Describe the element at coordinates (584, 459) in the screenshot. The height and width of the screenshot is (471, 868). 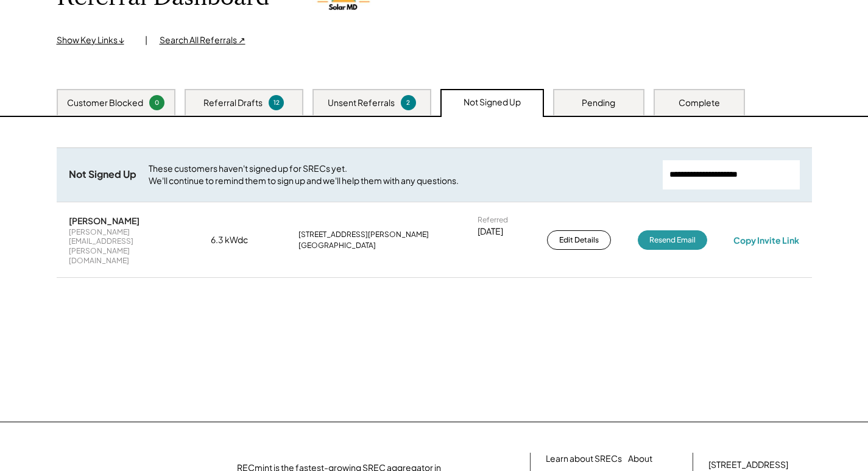
I see `a: Learn about SRECs` at that location.